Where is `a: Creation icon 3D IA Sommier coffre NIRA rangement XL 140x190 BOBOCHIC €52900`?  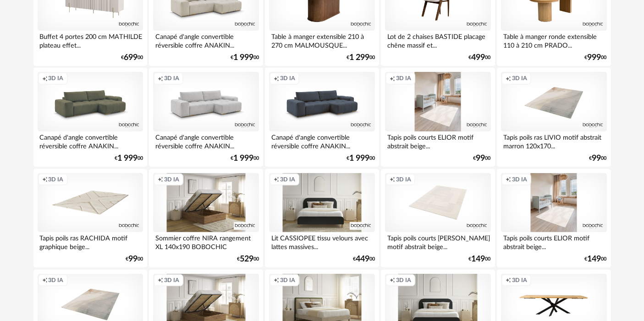
a: Creation icon 3D IA Sommier coffre NIRA rangement XL 140x190 BOBOCHIC €52900 is located at coordinates (206, 218).